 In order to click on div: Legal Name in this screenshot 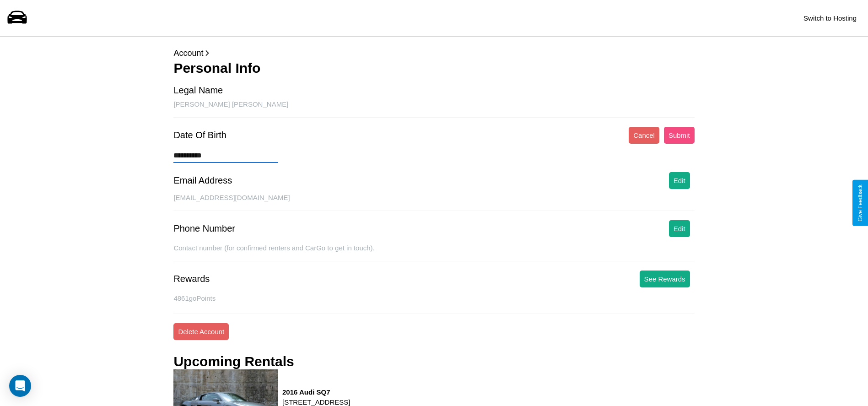, I will do `click(198, 90)`.